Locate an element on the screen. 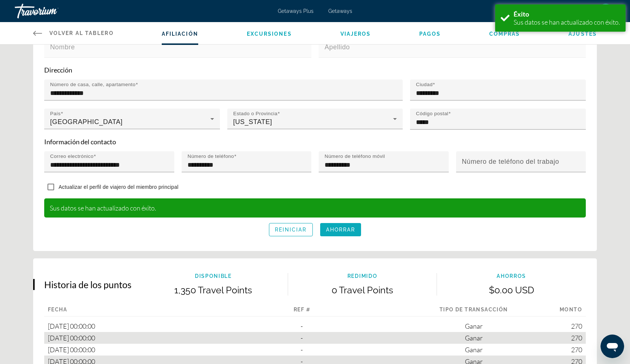  span: Excursiones is located at coordinates (269, 34).